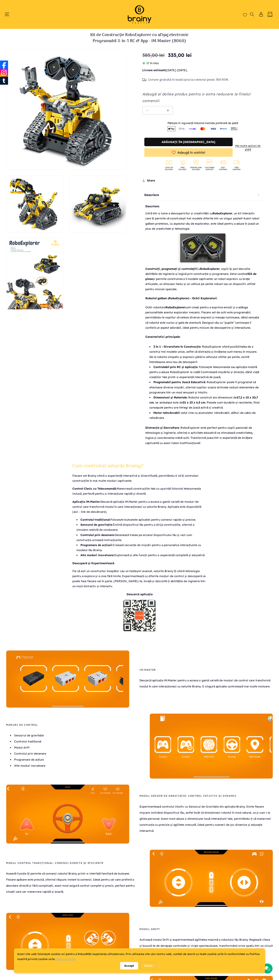  What do you see at coordinates (203, 123) in the screenshot?
I see `small: Plătește în siguranță folosind metoda preferată de plată` at bounding box center [203, 123].